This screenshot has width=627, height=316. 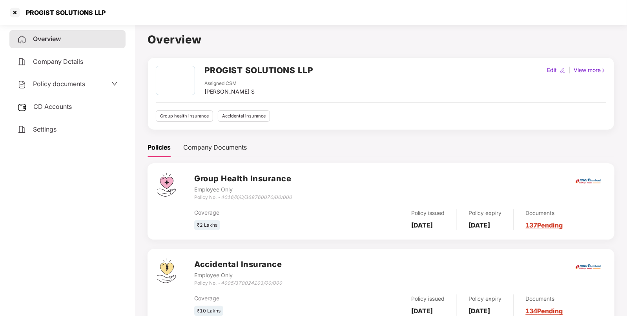 I want to click on div: Accidental insurance, so click(x=244, y=116).